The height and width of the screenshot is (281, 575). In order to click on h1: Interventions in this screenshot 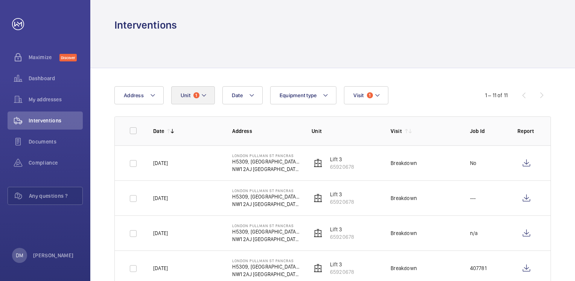, I will do `click(146, 25)`.